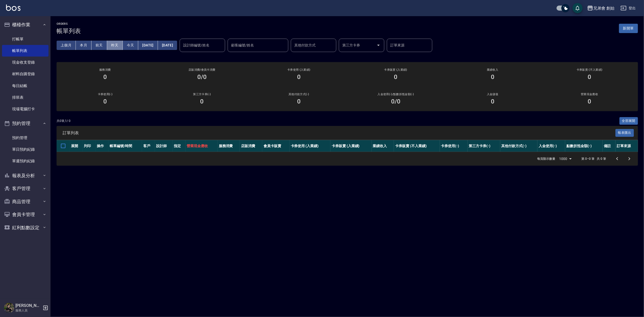  I want to click on th: 點數折抵金額(-), so click(584, 146).